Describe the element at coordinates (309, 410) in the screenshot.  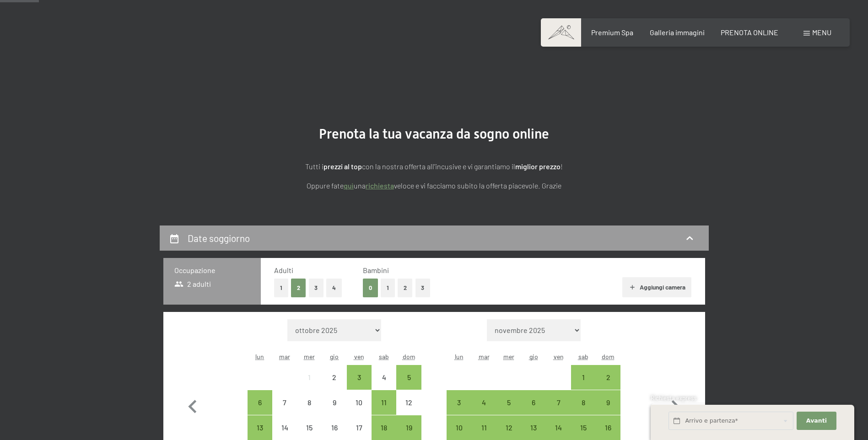
I see `div: 8` at that location.